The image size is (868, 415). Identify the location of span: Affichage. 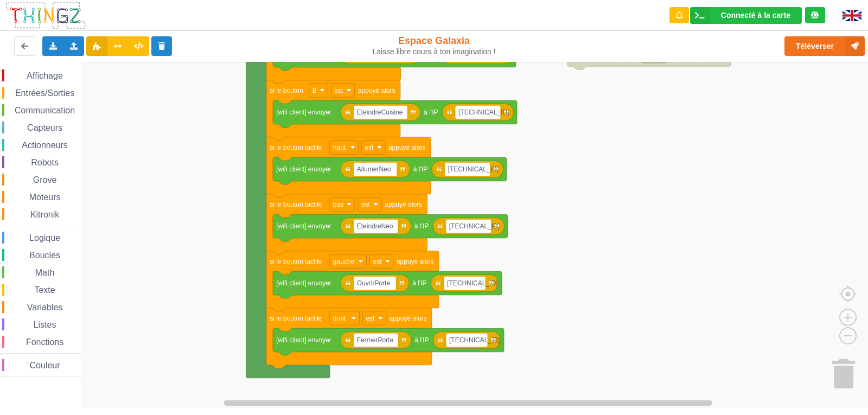
(44, 75).